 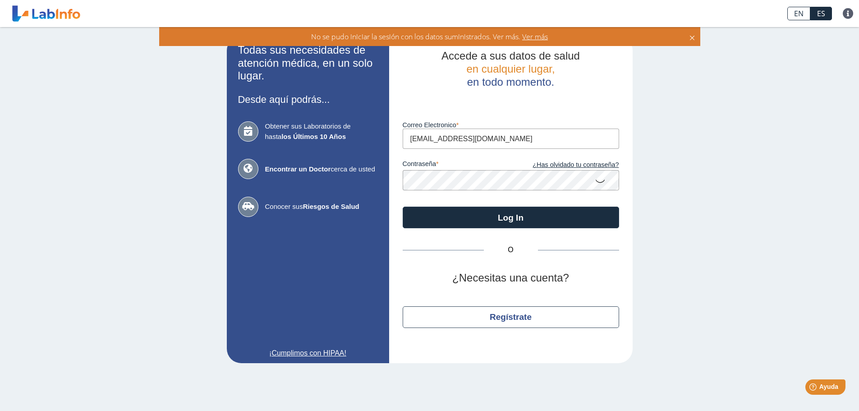 What do you see at coordinates (511, 317) in the screenshot?
I see `button: Regístrate` at bounding box center [511, 317].